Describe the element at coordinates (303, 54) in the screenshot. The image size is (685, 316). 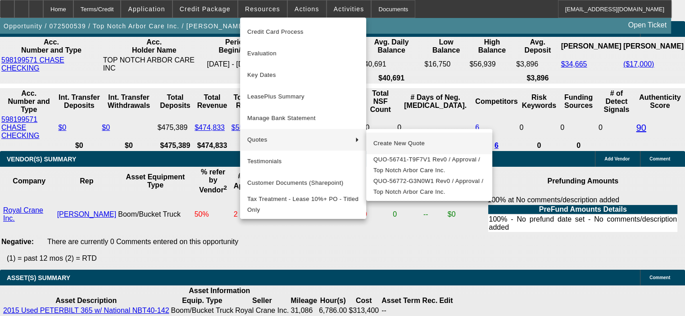
I see `span: Evaluation` at that location.